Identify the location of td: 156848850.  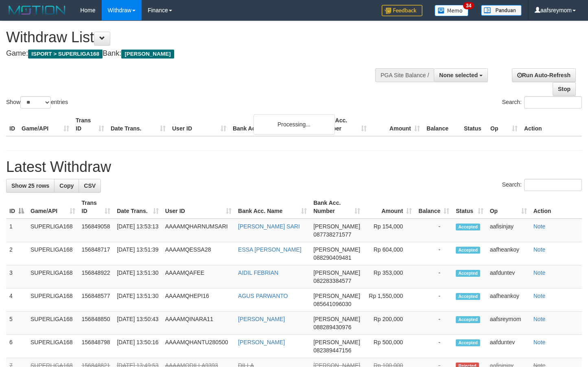
(96, 323).